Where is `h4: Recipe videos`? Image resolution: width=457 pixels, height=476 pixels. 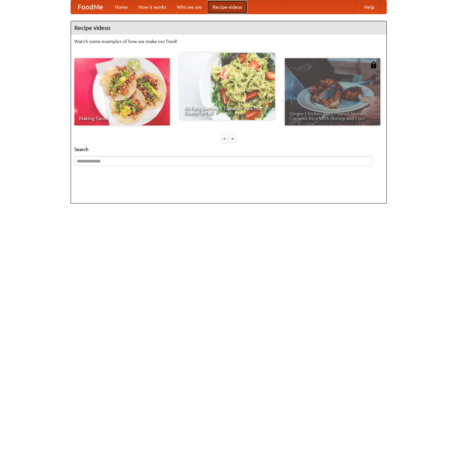
h4: Recipe videos is located at coordinates (228, 28).